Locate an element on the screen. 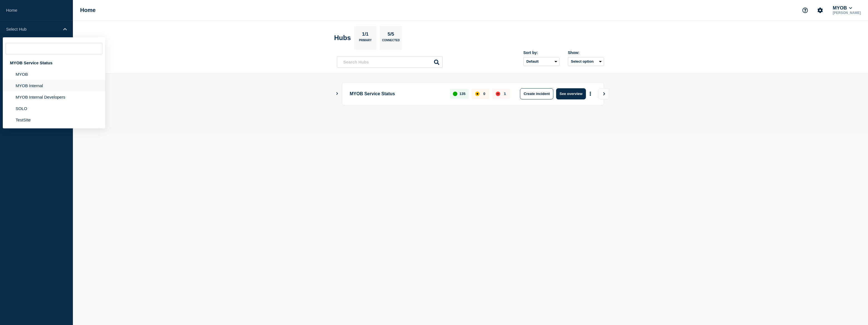 The height and width of the screenshot is (325, 868). li: MYOB Internal is located at coordinates (54, 85).